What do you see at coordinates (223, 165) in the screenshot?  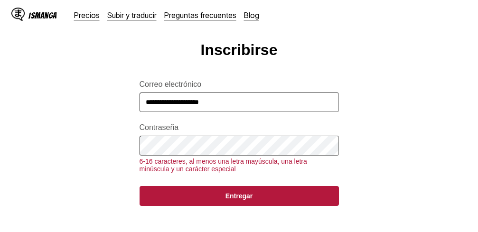 I see `font: 6-16 caracteres, al menos una letra mayúscula, una letra minúscula y un carácter especial` at bounding box center [223, 165].